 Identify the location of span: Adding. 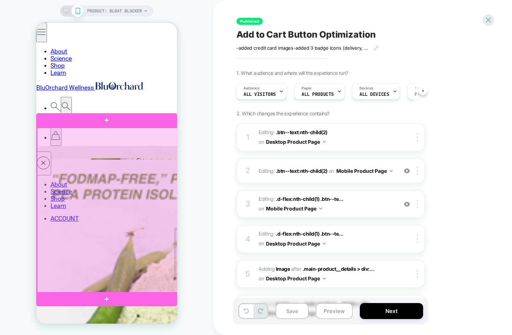
(274, 269).